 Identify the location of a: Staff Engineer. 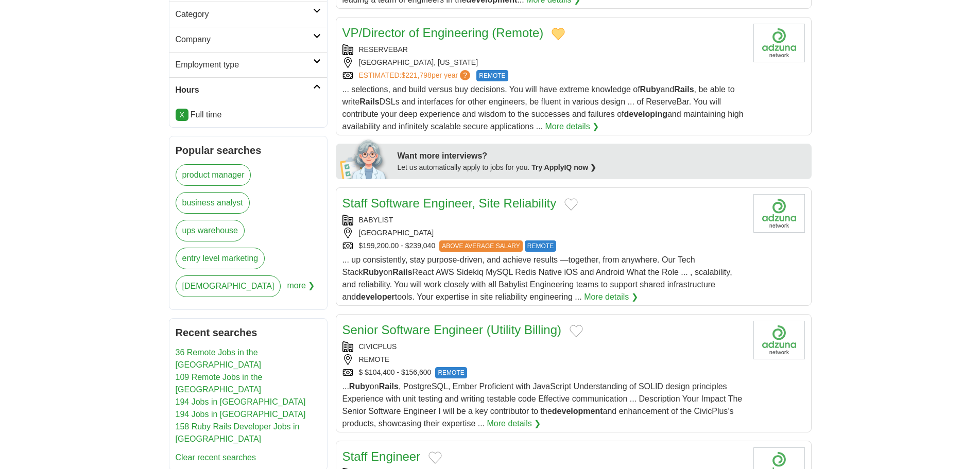
(382, 456).